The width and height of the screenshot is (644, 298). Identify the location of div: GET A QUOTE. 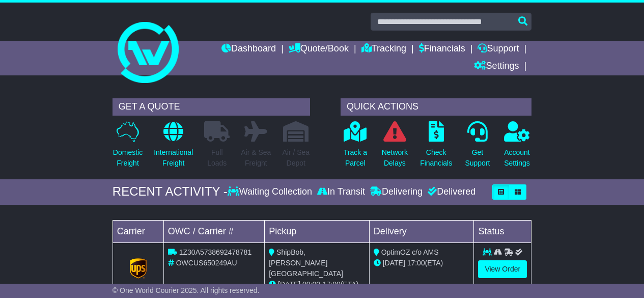
(211, 107).